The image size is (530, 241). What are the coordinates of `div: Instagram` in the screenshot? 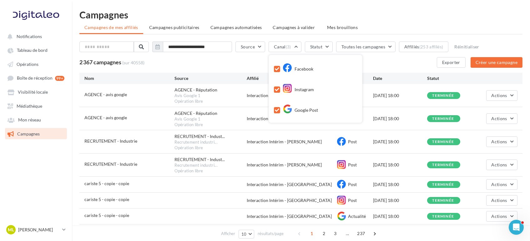 It's located at (298, 90).